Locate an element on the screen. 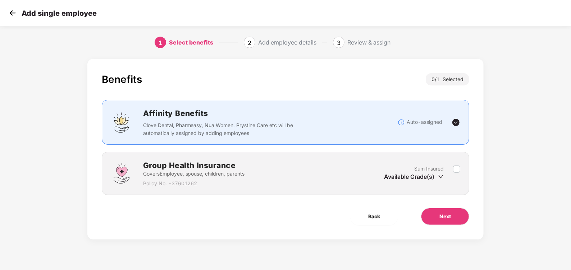 The height and width of the screenshot is (270, 571). span: 2 is located at coordinates (250, 43).